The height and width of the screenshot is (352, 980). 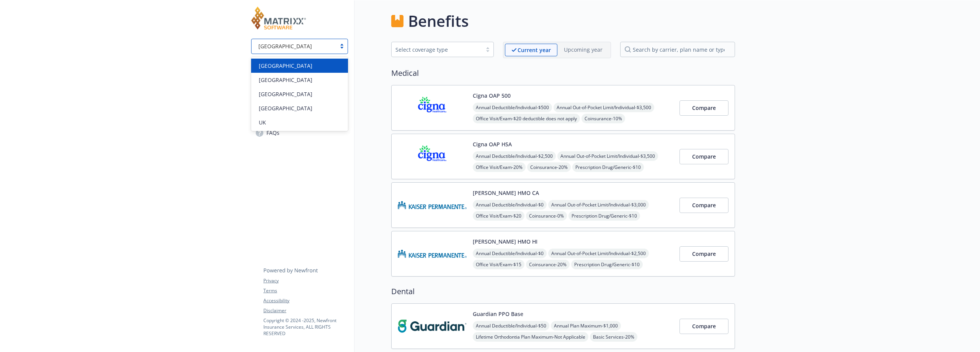 What do you see at coordinates (300, 133) in the screenshot?
I see `a: FAQs` at bounding box center [300, 133].